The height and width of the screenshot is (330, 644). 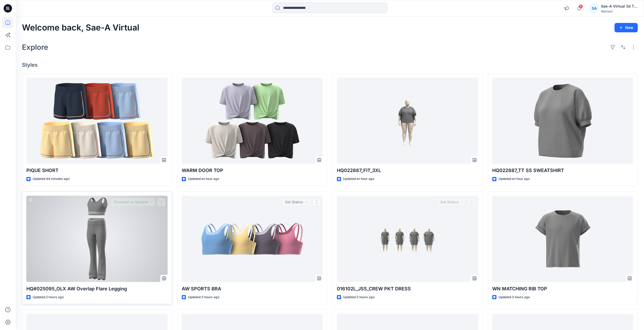 What do you see at coordinates (252, 170) in the screenshot?
I see `p: WARM DOOR TOP` at bounding box center [252, 170].